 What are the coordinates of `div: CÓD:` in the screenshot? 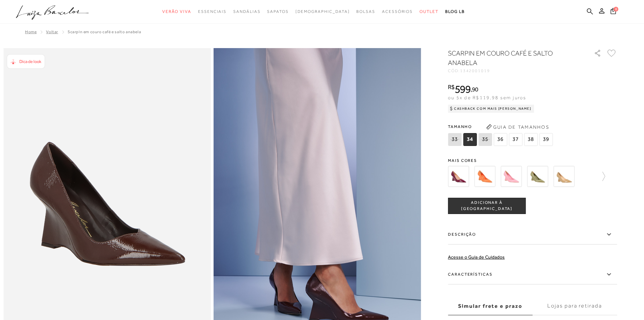 It's located at (516, 71).